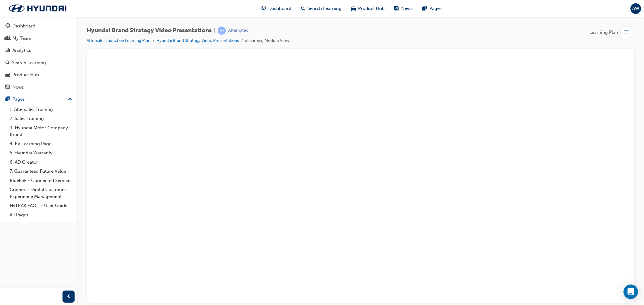  I want to click on a: Aftersales Induction Learning Plan, so click(118, 40).